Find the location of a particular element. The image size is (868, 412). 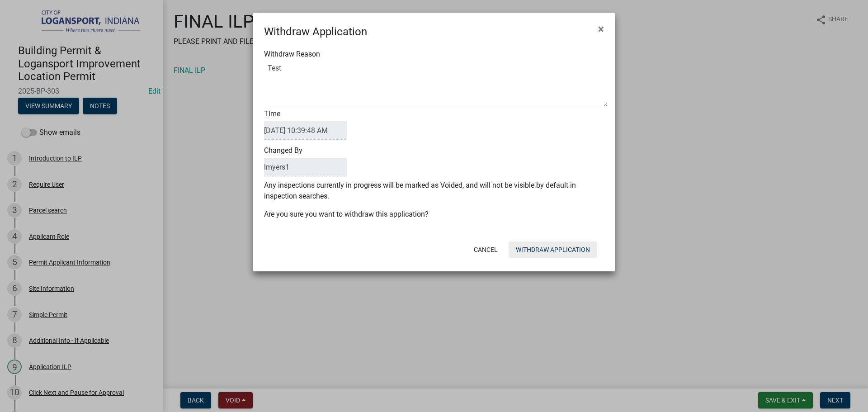

button: Close is located at coordinates (601, 29).